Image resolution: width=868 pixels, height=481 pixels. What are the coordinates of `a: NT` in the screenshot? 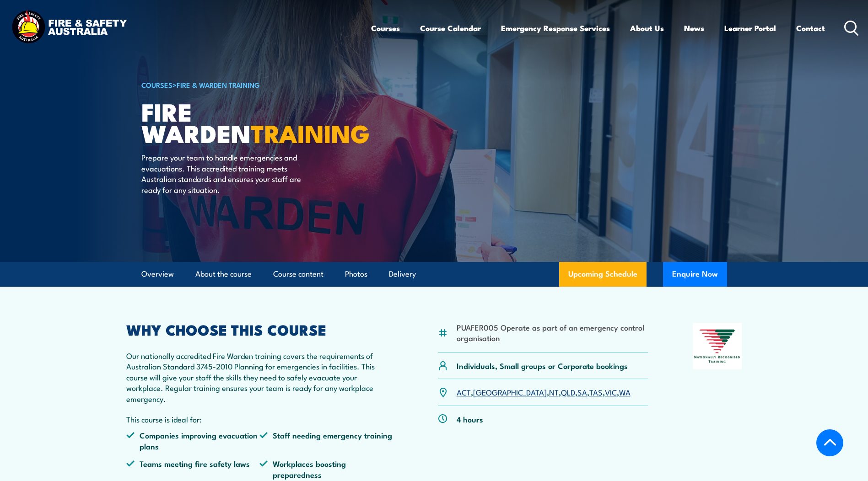 It's located at (553, 392).